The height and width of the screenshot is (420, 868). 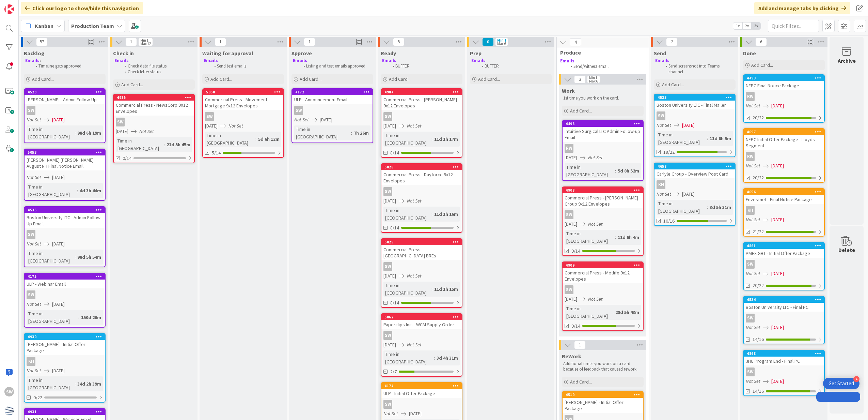 What do you see at coordinates (65, 277) in the screenshot?
I see `div: 4175` at bounding box center [65, 277].